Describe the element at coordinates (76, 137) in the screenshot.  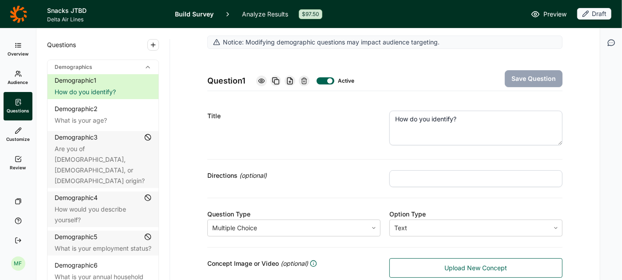
I see `div: Demographic 3` at that location.